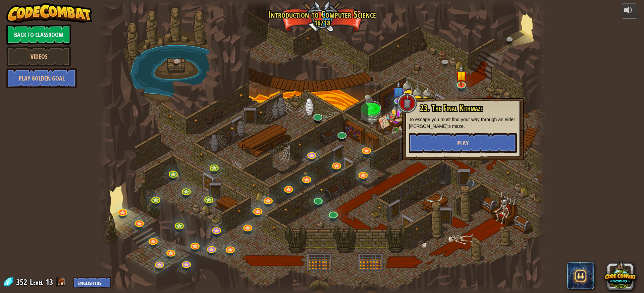  What do you see at coordinates (463, 143) in the screenshot?
I see `span: Play` at bounding box center [463, 143].